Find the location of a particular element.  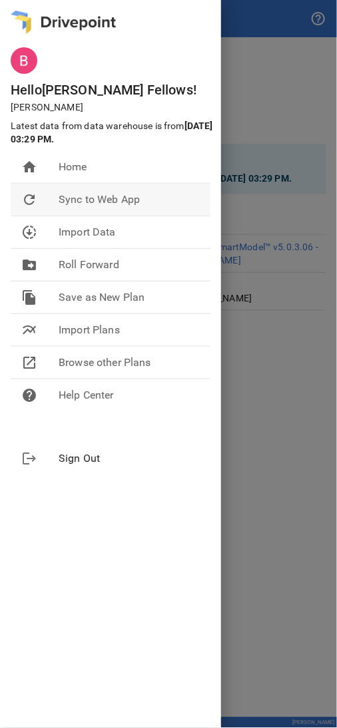

p: Latest data from data warehouse is from is located at coordinates (113, 132).